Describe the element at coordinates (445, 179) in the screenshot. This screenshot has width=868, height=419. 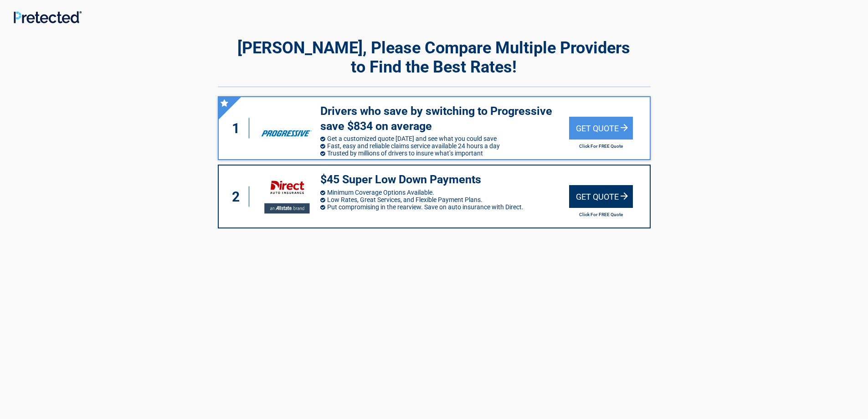
I see `h3: $45 Super Low Down Payments` at that location.